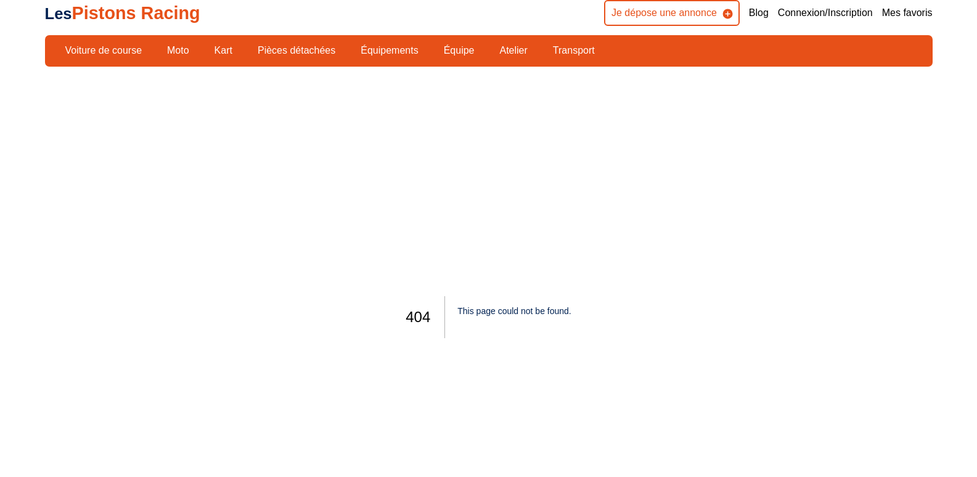  Describe the element at coordinates (104, 51) in the screenshot. I see `a: Voiture de course` at that location.